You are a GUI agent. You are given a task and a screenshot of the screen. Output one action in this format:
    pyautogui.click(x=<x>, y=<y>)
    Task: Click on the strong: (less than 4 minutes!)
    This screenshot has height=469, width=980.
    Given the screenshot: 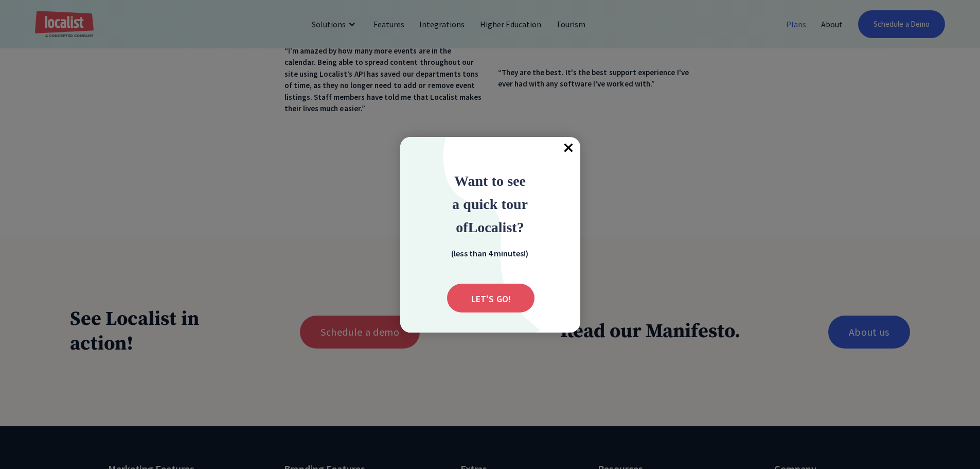 What is the action you would take?
    pyautogui.click(x=490, y=253)
    